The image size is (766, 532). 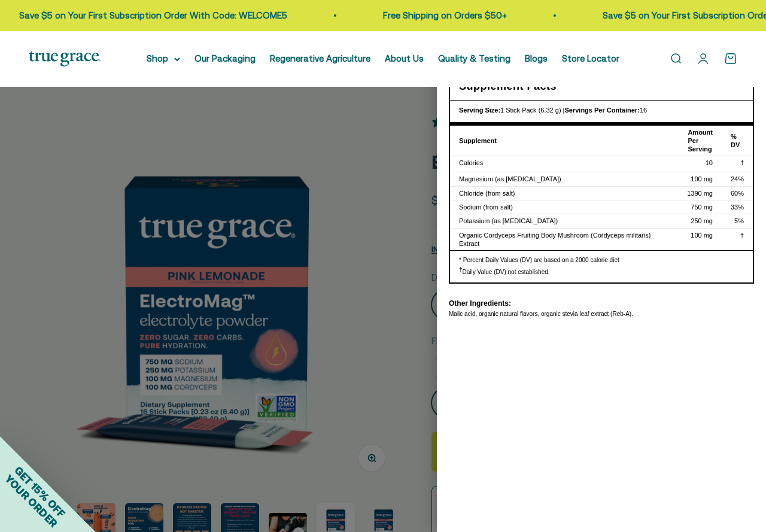 What do you see at coordinates (320, 58) in the screenshot?
I see `a: Regenerative Agriculture` at bounding box center [320, 58].